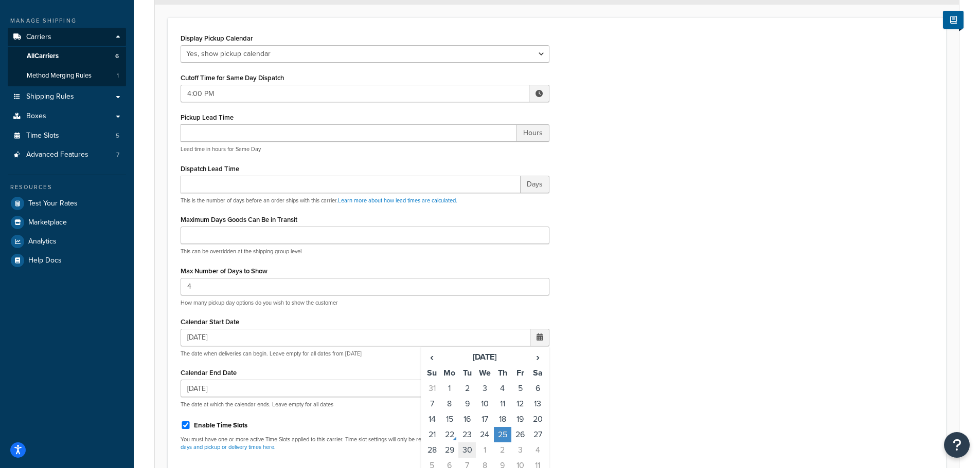 The height and width of the screenshot is (468, 980). What do you see at coordinates (67, 260) in the screenshot?
I see `a: Help Docs` at bounding box center [67, 260].